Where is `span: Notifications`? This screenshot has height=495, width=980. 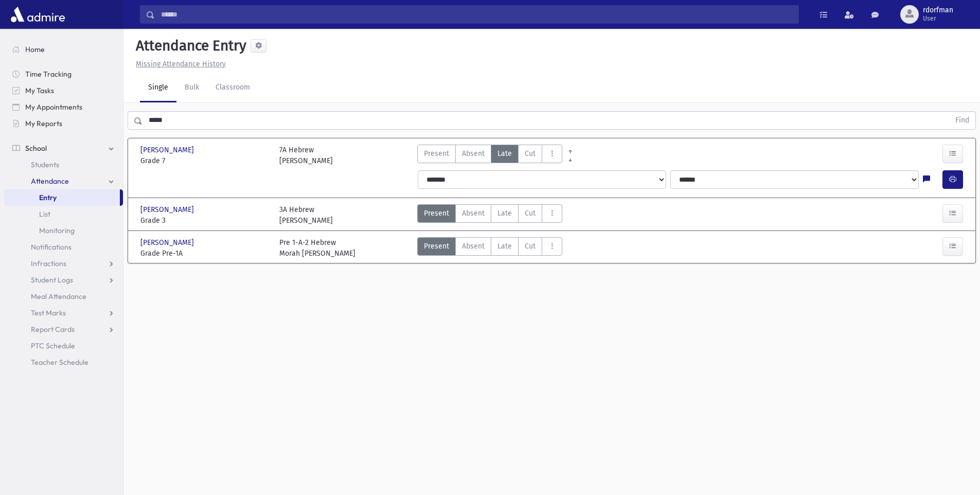 span: Notifications is located at coordinates (51, 247).